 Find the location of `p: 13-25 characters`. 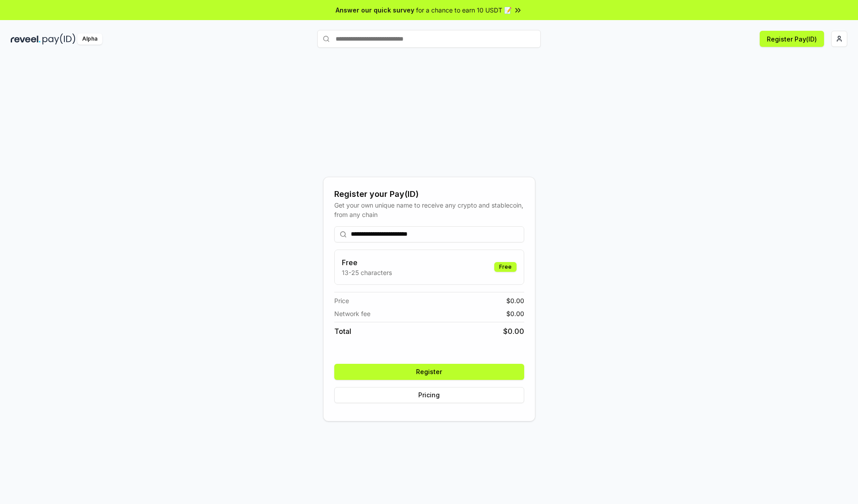

p: 13-25 characters is located at coordinates (367, 272).